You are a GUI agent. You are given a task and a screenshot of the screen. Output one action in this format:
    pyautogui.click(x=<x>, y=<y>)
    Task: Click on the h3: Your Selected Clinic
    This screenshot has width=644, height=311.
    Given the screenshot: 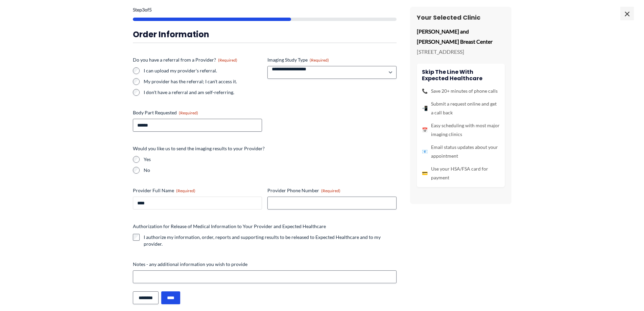 What is the action you would take?
    pyautogui.click(x=461, y=17)
    